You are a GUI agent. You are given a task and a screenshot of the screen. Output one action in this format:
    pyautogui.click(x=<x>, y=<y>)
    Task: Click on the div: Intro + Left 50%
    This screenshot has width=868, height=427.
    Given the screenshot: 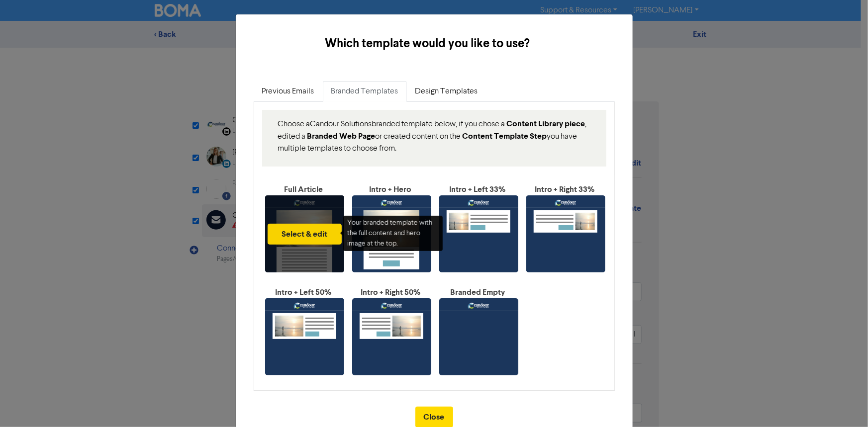 What is the action you would take?
    pyautogui.click(x=303, y=292)
    